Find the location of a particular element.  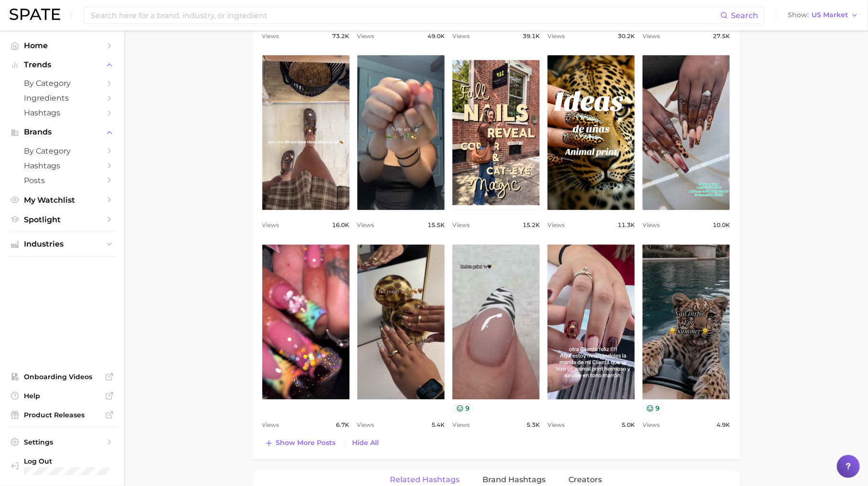

a: Posts is located at coordinates (62, 180).